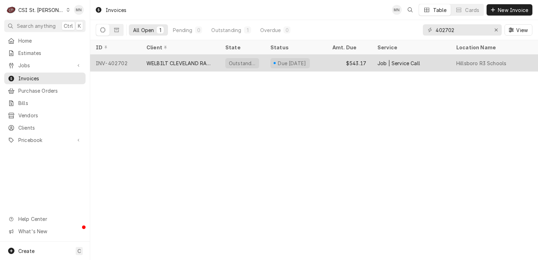  Describe the element at coordinates (50, 40) in the screenshot. I see `span: Home` at that location.